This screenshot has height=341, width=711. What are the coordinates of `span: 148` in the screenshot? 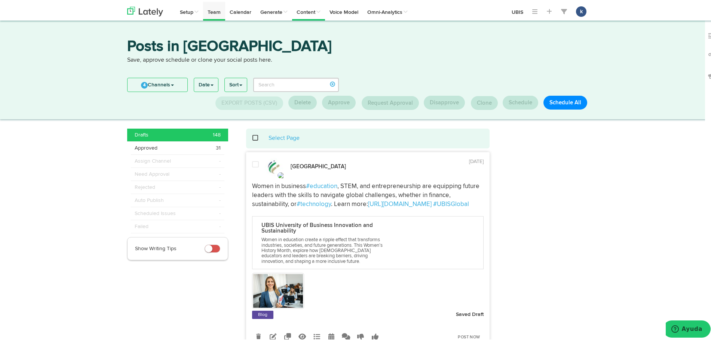 It's located at (217, 133).